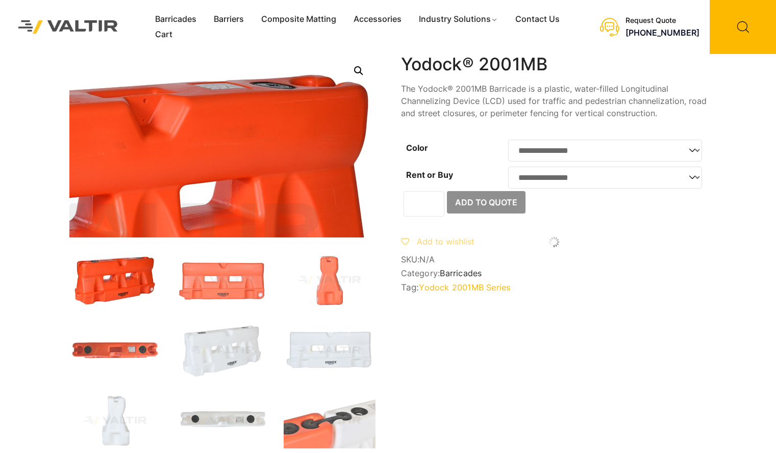  Describe the element at coordinates (486, 202) in the screenshot. I see `button: Add to Quote` at that location.